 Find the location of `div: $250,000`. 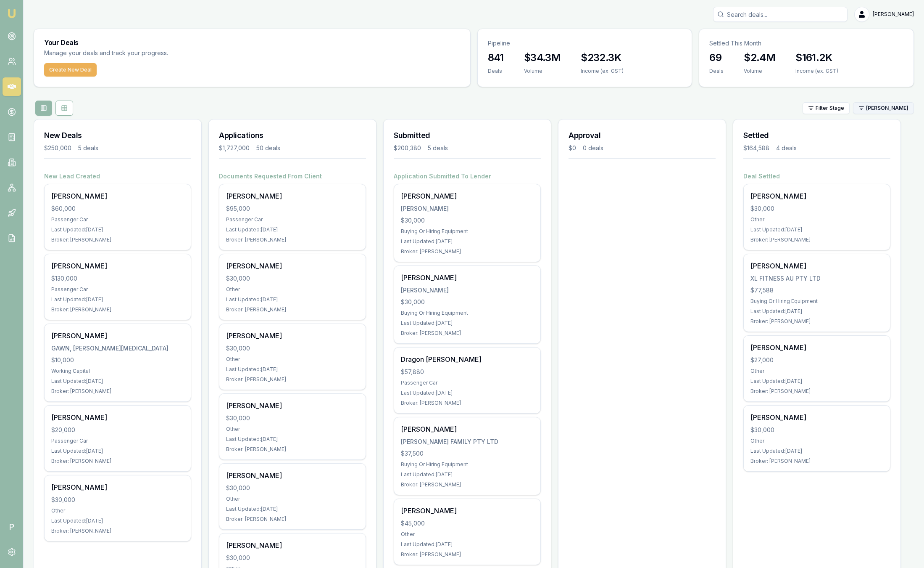

div: $250,000 is located at coordinates (58, 148).